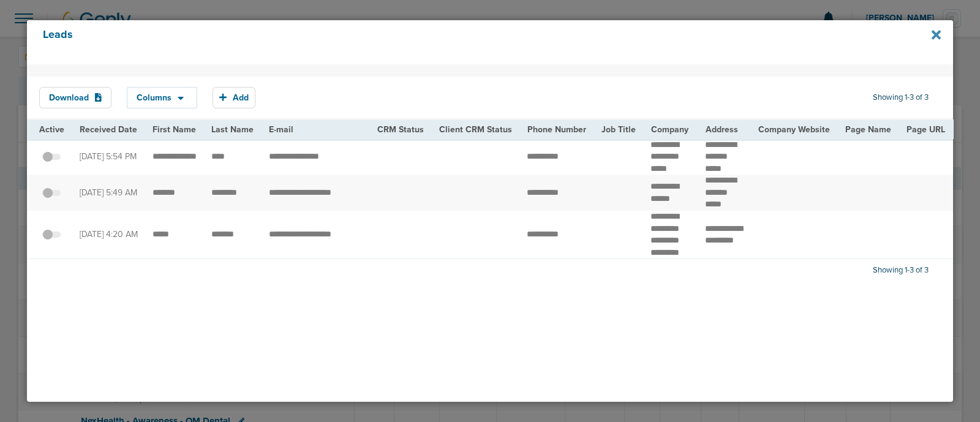  I want to click on h4: Leads, so click(446, 42).